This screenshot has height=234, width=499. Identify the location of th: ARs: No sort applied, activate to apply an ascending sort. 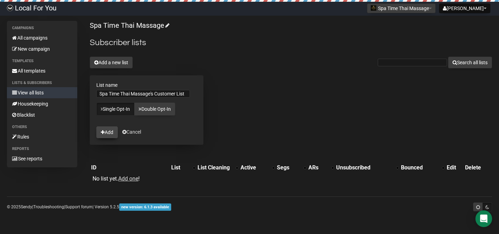
(321, 167).